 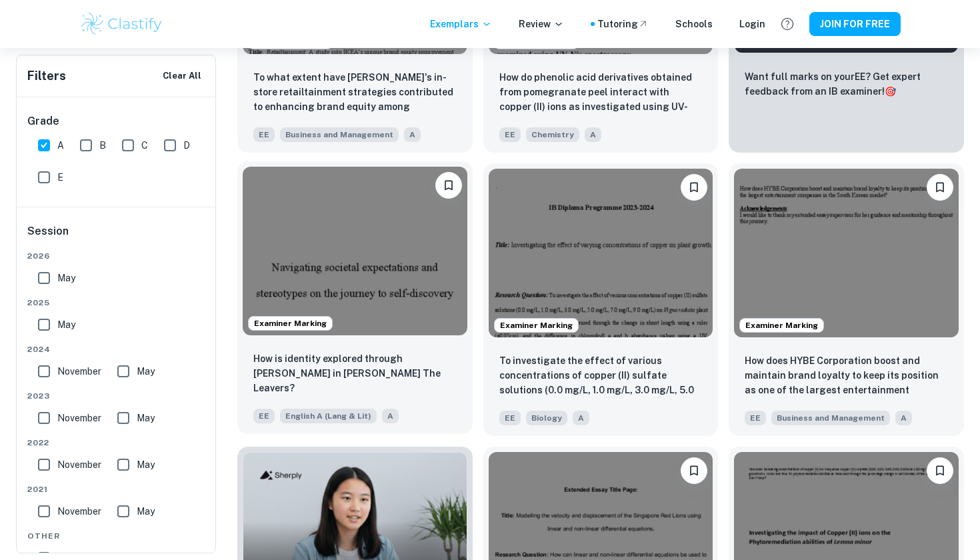 What do you see at coordinates (547, 418) in the screenshot?
I see `span: Biology` at bounding box center [547, 418].